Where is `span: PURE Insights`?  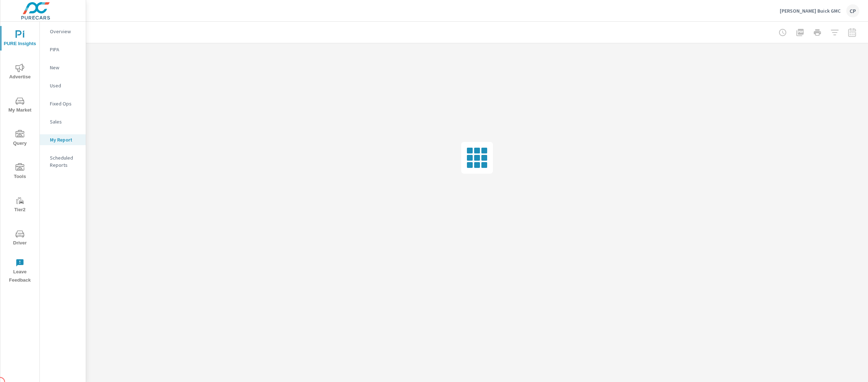 span: PURE Insights is located at coordinates (20, 39).